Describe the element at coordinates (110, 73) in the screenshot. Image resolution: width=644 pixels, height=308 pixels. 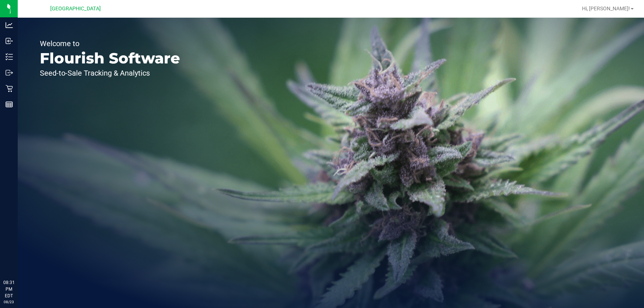
I see `p: Seed-to-Sale Tracking & Analytics` at that location.